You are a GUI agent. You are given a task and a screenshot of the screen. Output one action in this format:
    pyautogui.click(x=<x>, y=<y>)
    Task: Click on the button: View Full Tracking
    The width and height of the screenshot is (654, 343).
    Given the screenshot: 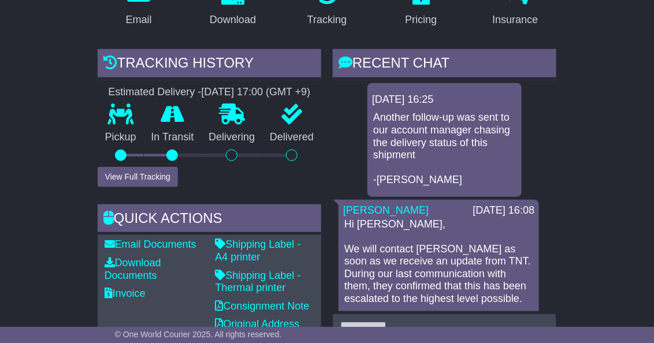 What is the action you would take?
    pyautogui.click(x=138, y=177)
    